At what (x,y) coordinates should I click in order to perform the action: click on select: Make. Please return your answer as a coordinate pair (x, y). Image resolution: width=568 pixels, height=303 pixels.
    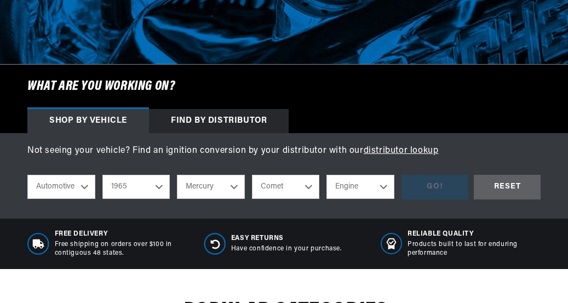
    Looking at the image, I should click on (211, 187).